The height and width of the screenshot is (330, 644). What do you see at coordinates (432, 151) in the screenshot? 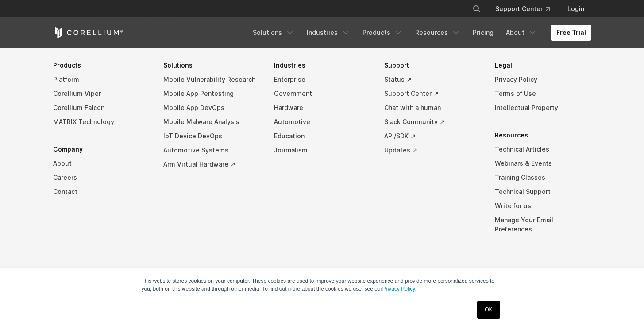
I see `a: Updates ↗` at bounding box center [432, 151].